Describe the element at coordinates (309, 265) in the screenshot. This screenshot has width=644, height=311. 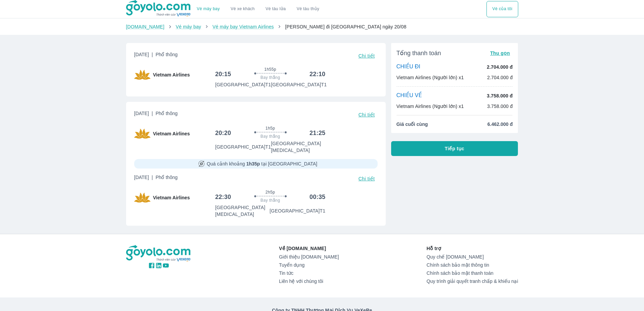
I see `a: Tuyển dụng` at that location.